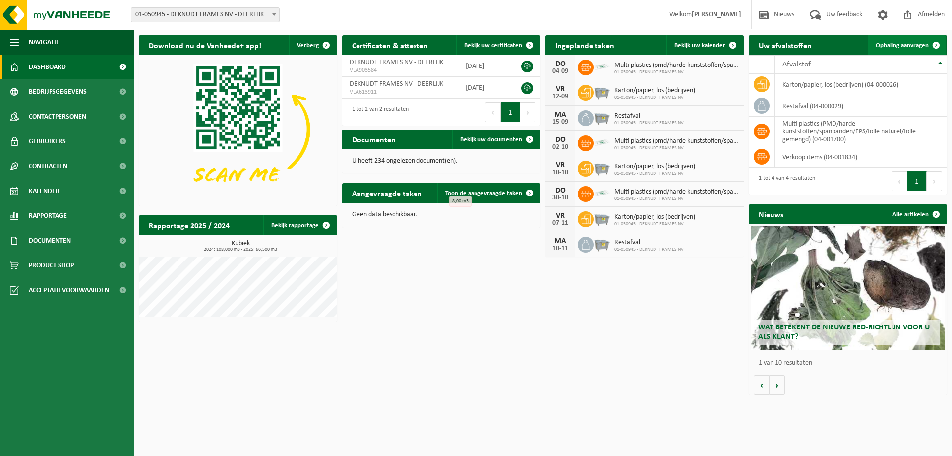  Describe the element at coordinates (50, 241) in the screenshot. I see `span: Documenten` at that location.